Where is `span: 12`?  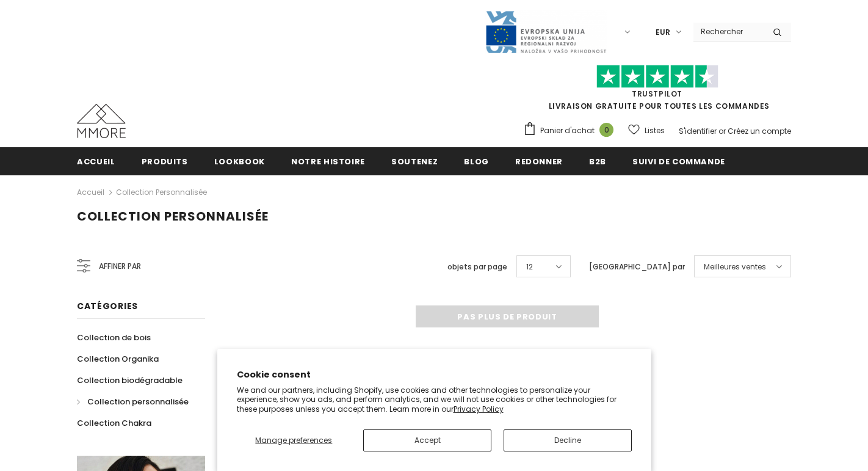 span: 12 is located at coordinates (529, 267).